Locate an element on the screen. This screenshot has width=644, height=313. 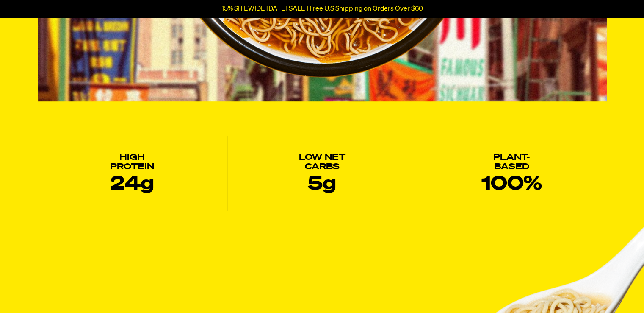
span: Plant-Based is located at coordinates (512, 162).